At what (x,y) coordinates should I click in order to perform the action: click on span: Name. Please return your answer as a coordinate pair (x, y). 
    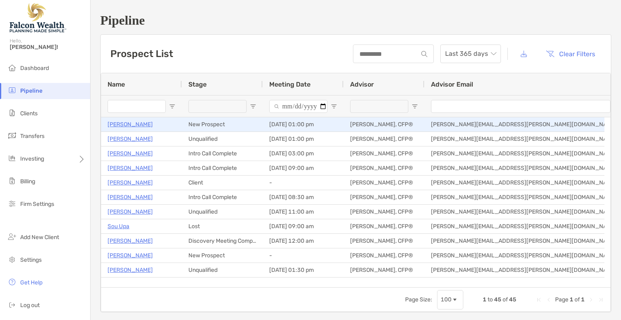
    Looking at the image, I should click on (116, 84).